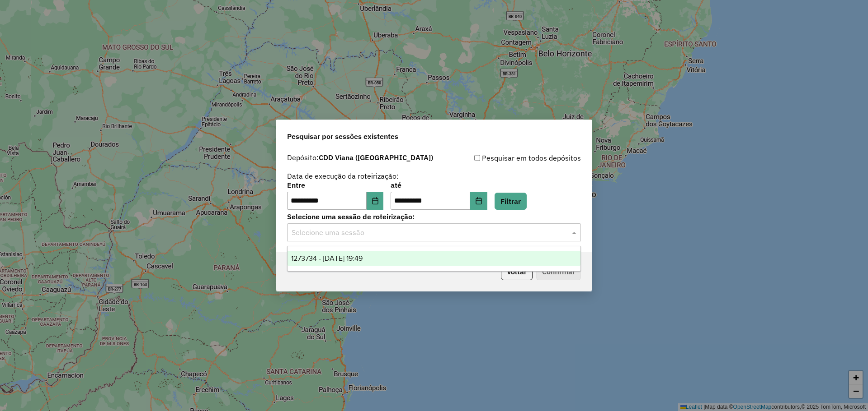 Image resolution: width=868 pixels, height=411 pixels. What do you see at coordinates (434, 216) in the screenshot?
I see `label: Selecione uma sessão de roteirização:` at bounding box center [434, 216].